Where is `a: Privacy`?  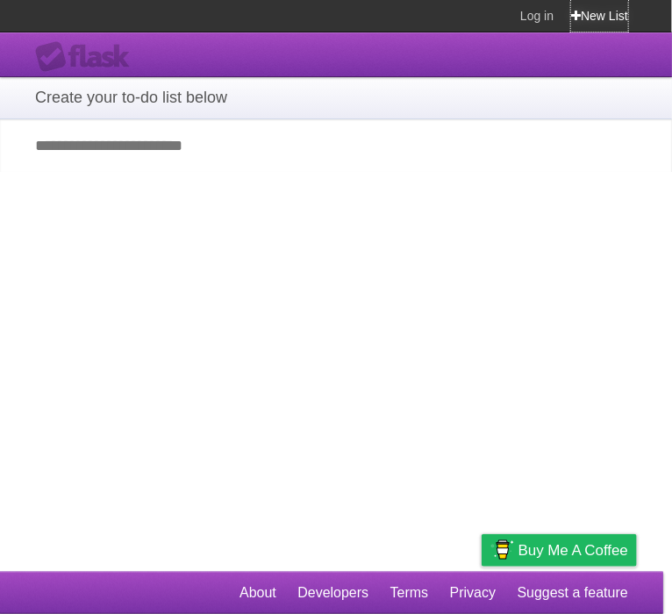 a: Privacy is located at coordinates (473, 593).